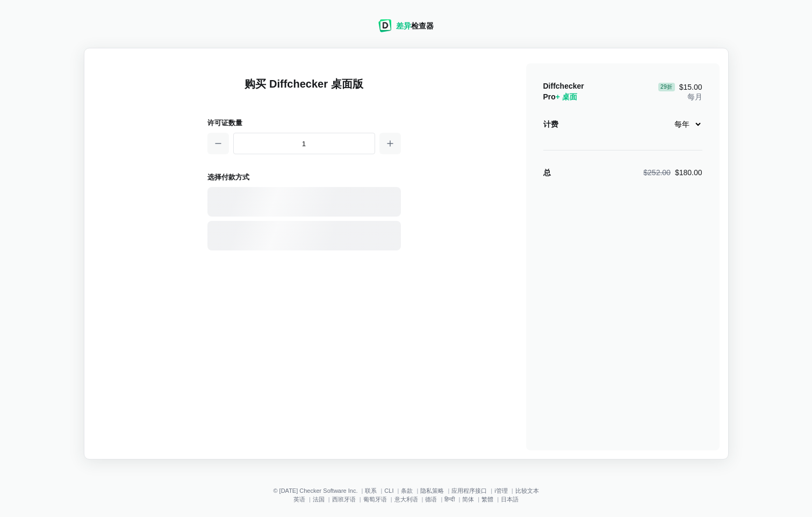  Describe the element at coordinates (560, 96) in the screenshot. I see `span: Pro` at that location.